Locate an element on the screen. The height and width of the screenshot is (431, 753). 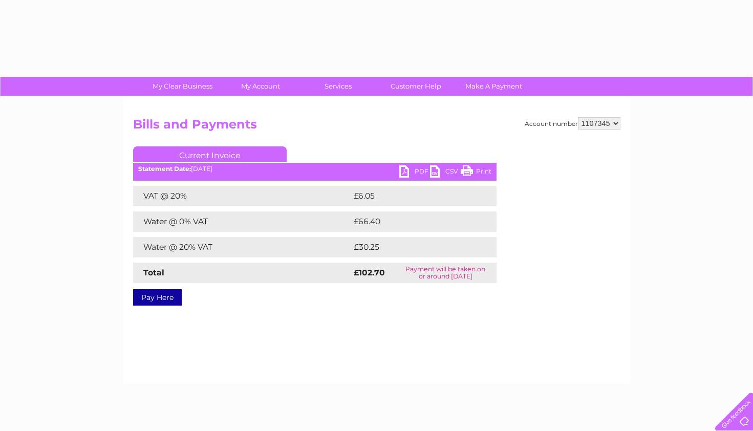
td: VAT @ 20% is located at coordinates (242, 196).